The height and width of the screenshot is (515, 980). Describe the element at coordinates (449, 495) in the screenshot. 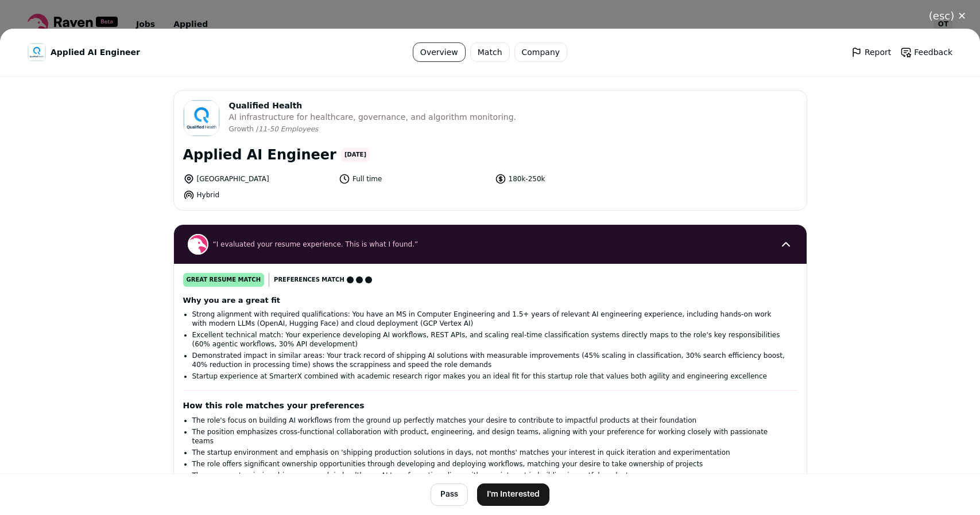

I see `button: Pass` at that location.